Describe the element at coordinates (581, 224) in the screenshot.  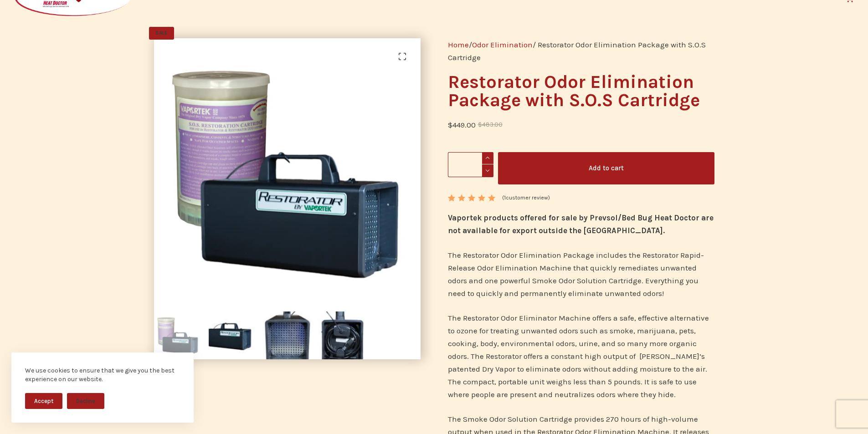
I see `strong: Vaportek products offered for sale by Prevsol/Bed Bug Heat Doctor are not available for export ou...` at that location.